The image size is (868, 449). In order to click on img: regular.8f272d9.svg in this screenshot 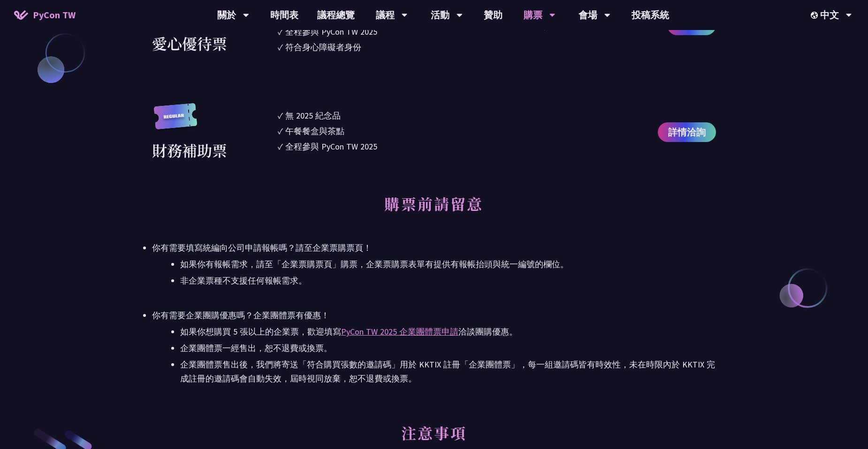, I will do `click(176, 121)`.